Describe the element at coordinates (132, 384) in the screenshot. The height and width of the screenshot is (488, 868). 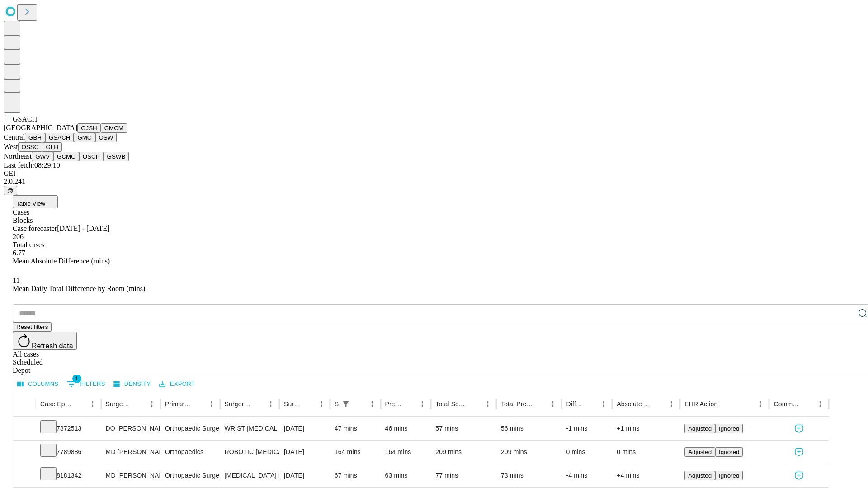
I see `button: Density` at that location.